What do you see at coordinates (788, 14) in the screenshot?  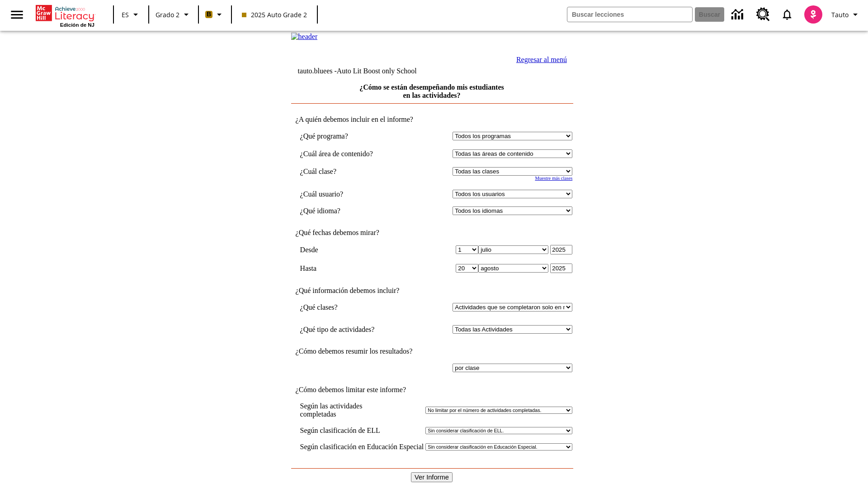 I see `a: Notificaciones` at bounding box center [788, 14].